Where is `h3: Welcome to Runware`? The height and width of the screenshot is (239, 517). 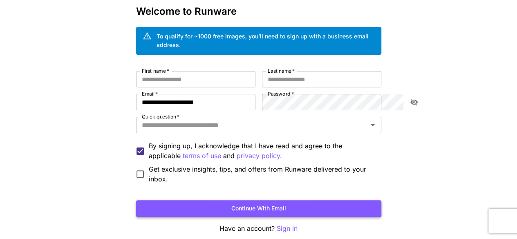
h3: Welcome to Runware is located at coordinates (259, 11).